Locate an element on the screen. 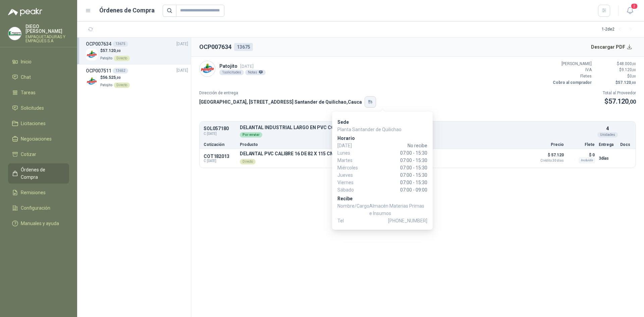  span: 48.000 is located at coordinates (628, 64).